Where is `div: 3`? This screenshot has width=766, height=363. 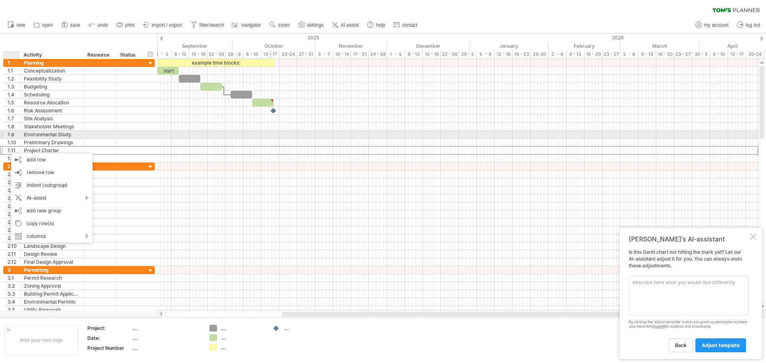
div: 3 is located at coordinates (14, 270).